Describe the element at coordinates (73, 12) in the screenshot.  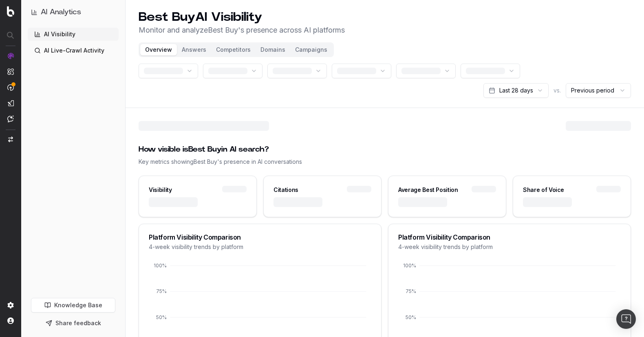
I see `button: AI Analytics` at that location.